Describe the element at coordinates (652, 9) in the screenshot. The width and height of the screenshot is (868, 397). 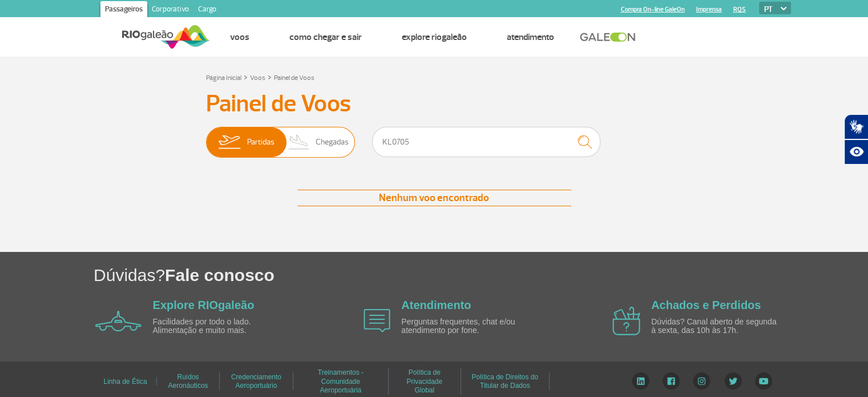
I see `a: Compra On-line GaleOn` at that location.